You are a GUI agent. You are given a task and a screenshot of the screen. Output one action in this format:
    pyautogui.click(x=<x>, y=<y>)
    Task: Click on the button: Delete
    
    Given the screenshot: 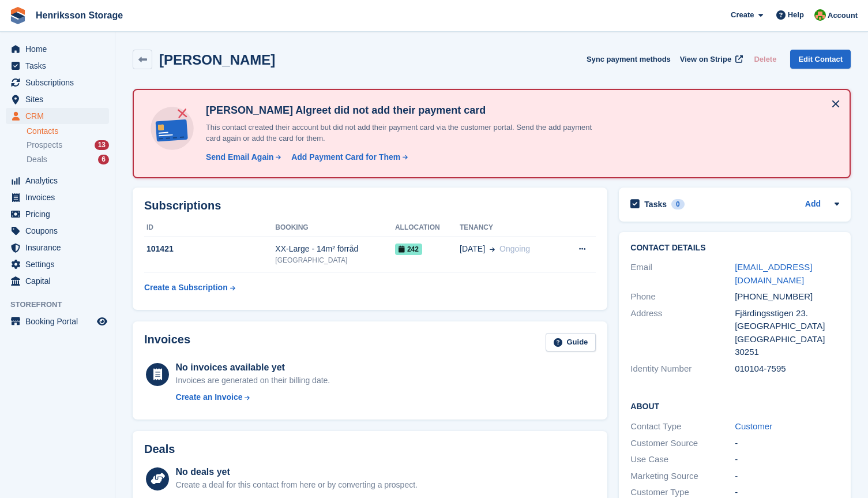 What is the action you would take?
    pyautogui.click(x=765, y=59)
    